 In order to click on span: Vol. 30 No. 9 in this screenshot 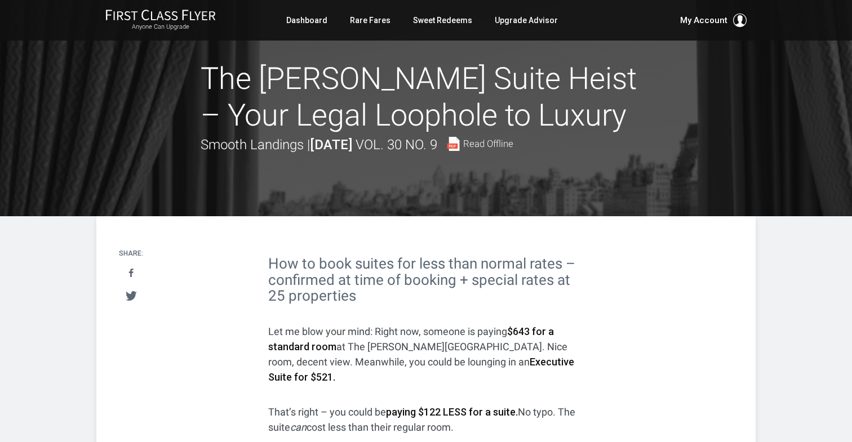, I will do `click(396, 145)`.